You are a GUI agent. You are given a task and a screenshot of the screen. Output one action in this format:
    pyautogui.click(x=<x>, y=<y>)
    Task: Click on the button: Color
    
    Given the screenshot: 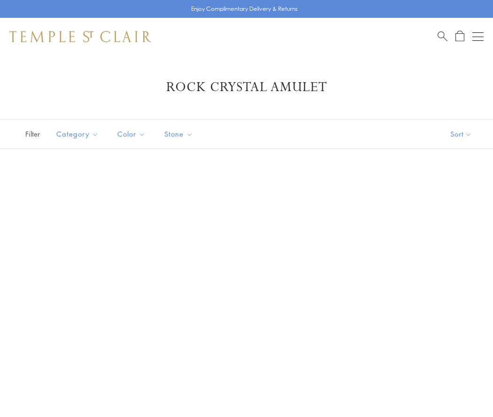 What is the action you would take?
    pyautogui.click(x=131, y=134)
    